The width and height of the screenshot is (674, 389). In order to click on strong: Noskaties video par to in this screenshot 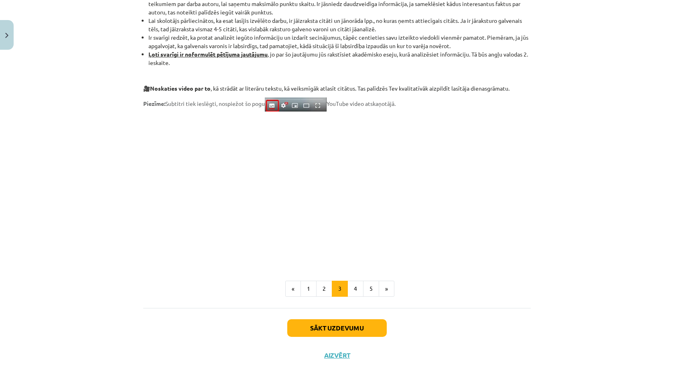, I will do `click(180, 88)`.